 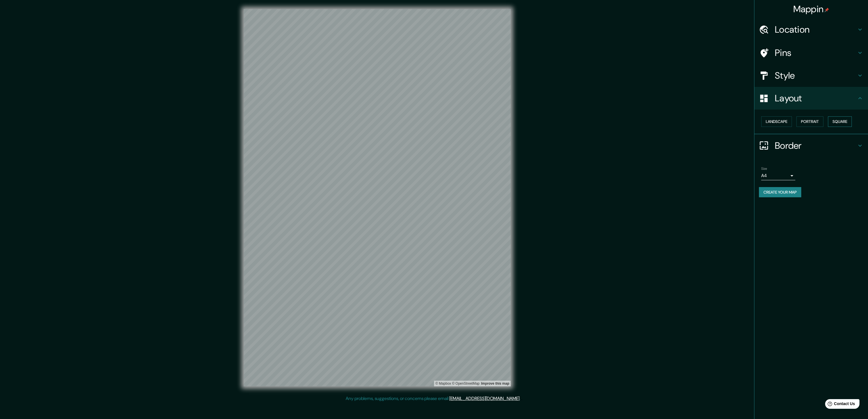 I want to click on button: Landscape, so click(x=777, y=122).